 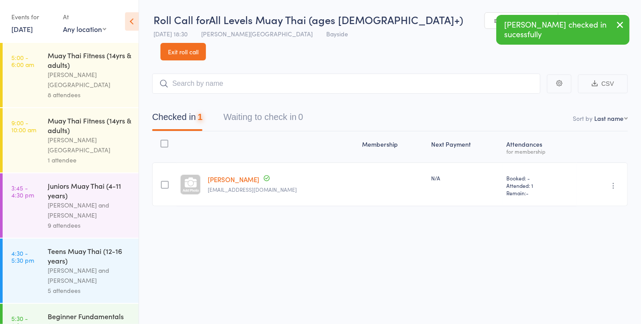 What do you see at coordinates (200, 117) in the screenshot?
I see `div: 1` at bounding box center [200, 117].